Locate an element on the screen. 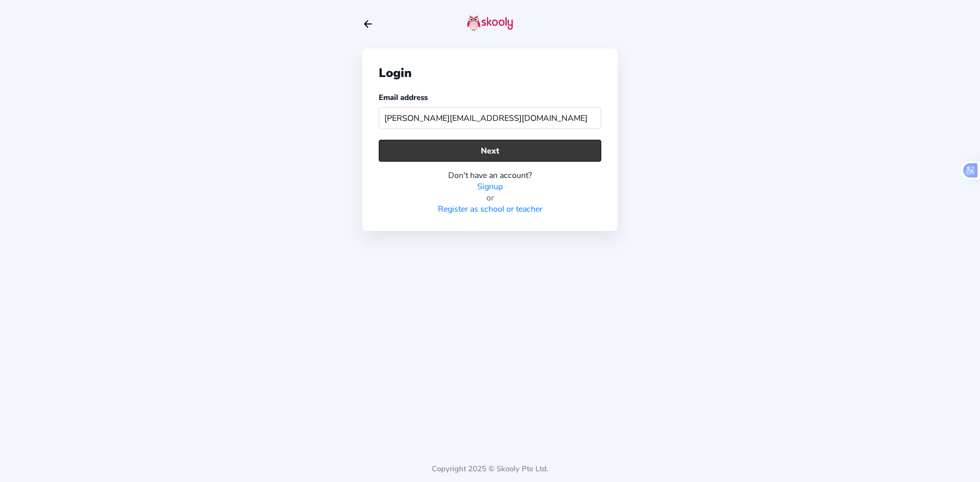  img: skooly-logo.png is located at coordinates (490, 23).